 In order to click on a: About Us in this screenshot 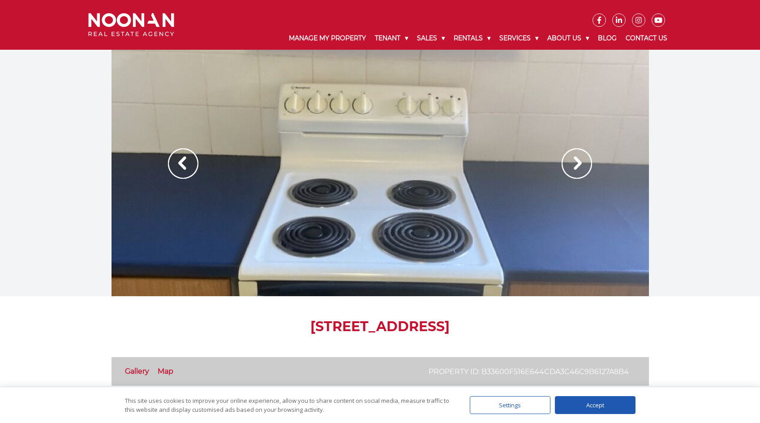, I will do `click(568, 38)`.